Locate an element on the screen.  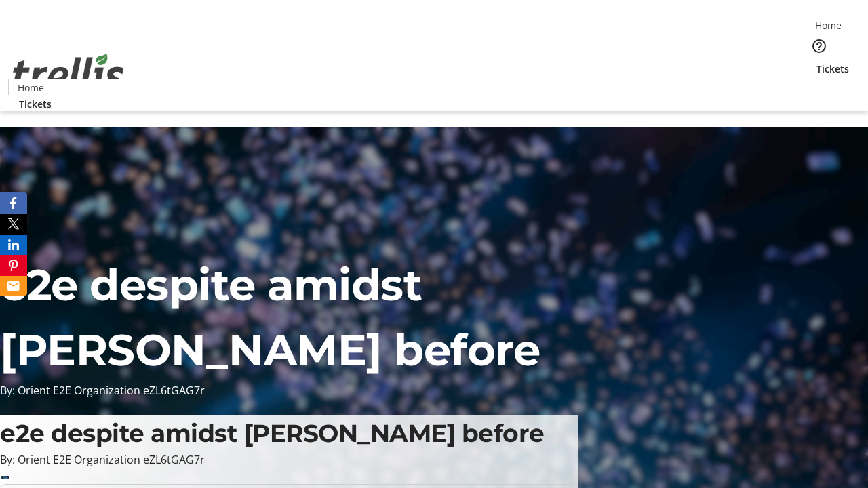
img: Orient E2E Organization eZL6tGAG7r's Logo is located at coordinates (69, 72).